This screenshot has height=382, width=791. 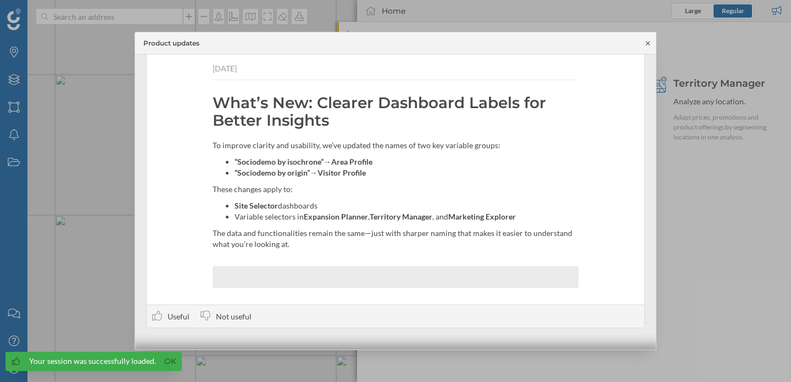 What do you see at coordinates (178, 316) in the screenshot?
I see `span: Useful` at bounding box center [178, 316].